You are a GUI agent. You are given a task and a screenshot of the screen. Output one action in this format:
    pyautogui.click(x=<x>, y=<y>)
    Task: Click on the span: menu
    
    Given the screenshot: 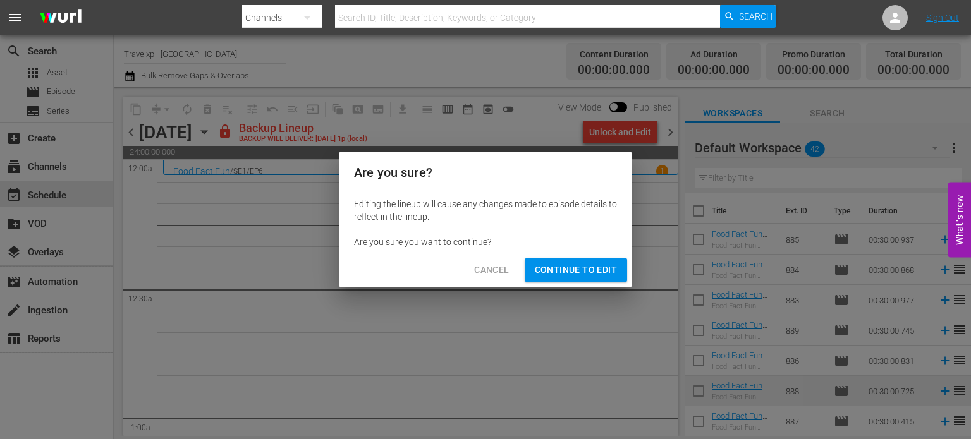 What is the action you would take?
    pyautogui.click(x=15, y=18)
    